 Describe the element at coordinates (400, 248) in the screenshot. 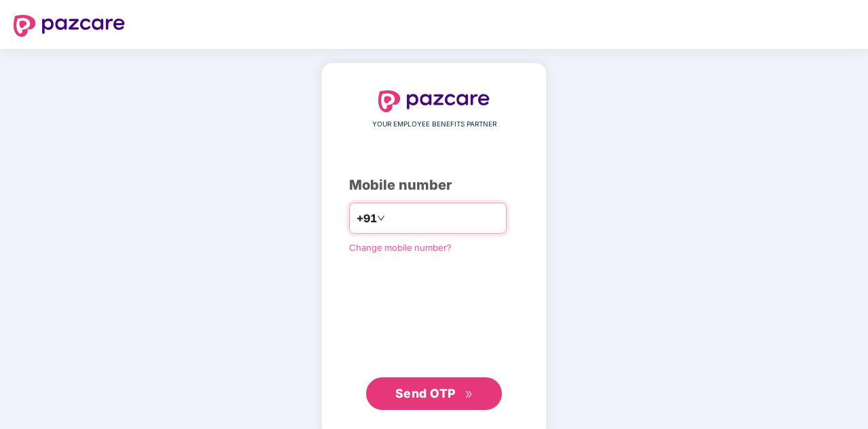

I see `span: Change mobile number?` at that location.